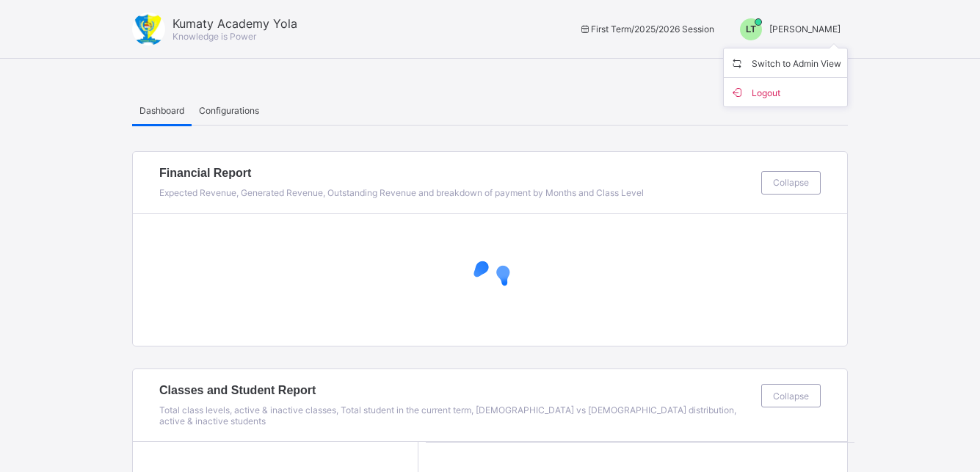 Image resolution: width=980 pixels, height=472 pixels. I want to click on span: Kumaty Academy Yola, so click(235, 23).